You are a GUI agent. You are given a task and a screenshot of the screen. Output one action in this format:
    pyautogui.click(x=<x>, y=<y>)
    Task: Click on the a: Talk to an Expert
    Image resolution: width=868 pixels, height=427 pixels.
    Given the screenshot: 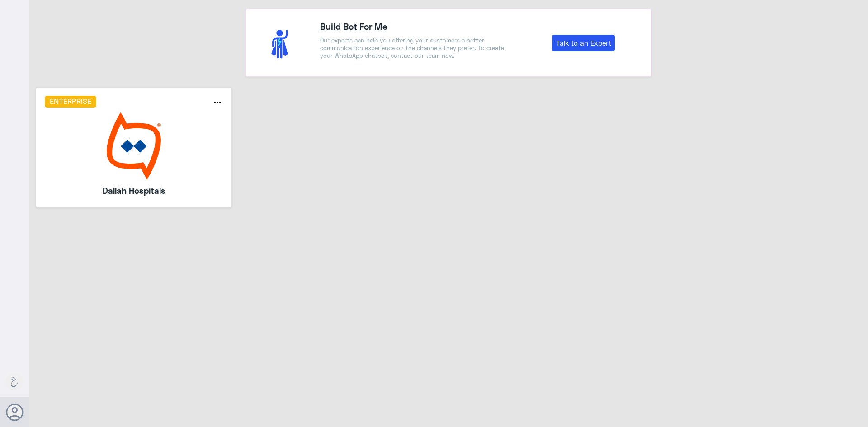 What is the action you would take?
    pyautogui.click(x=583, y=43)
    